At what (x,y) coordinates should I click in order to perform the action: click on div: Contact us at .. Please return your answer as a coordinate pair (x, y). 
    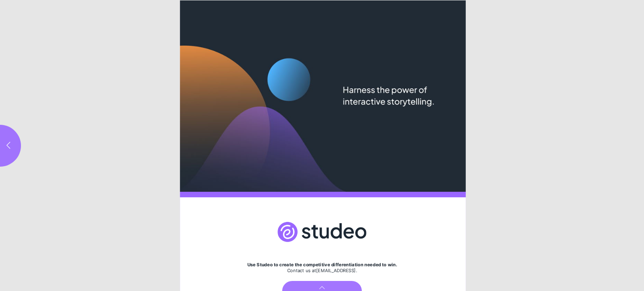
    Looking at the image, I should click on (322, 270).